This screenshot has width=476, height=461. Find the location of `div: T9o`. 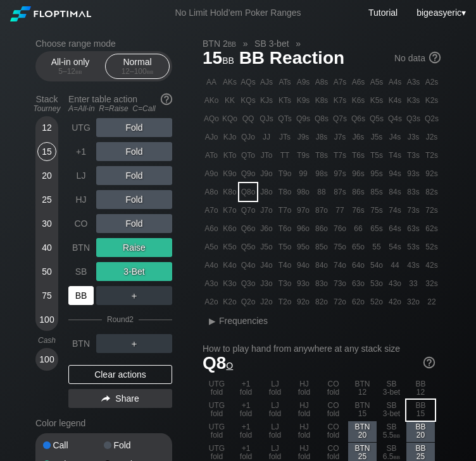

div: T9o is located at coordinates (285, 174).